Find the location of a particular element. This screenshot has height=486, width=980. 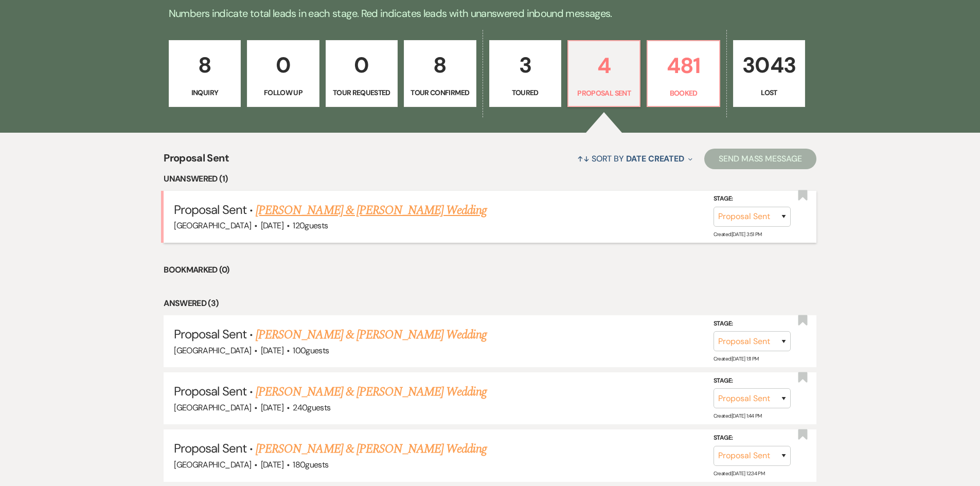

a: 0Tour Requested is located at coordinates (362, 73).